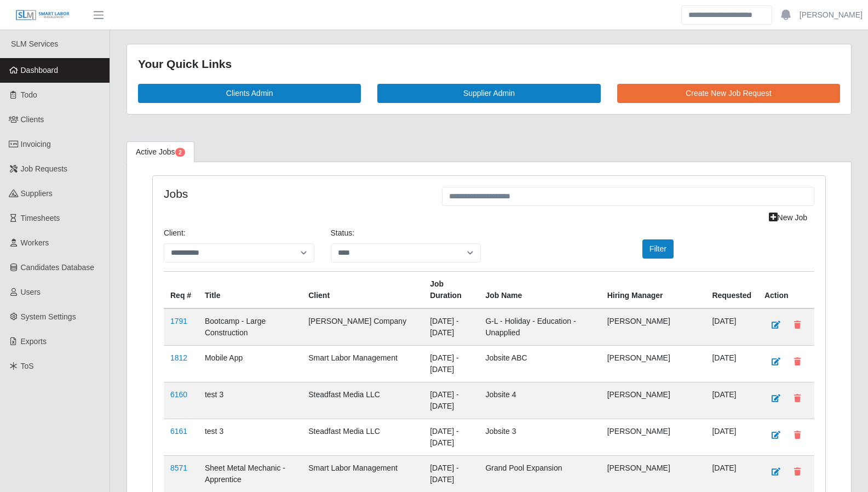 This screenshot has width=868, height=492. What do you see at coordinates (250, 473) in the screenshot?
I see `td: Sheet Metal Mechanic - Apprentice` at bounding box center [250, 473].